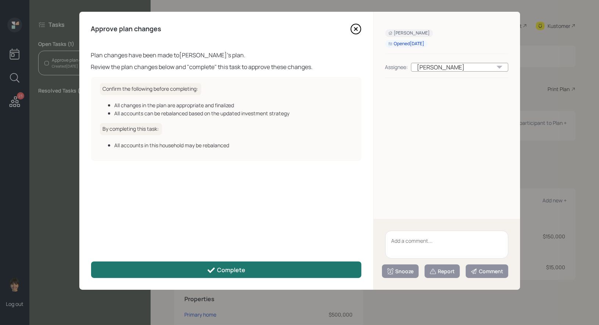  I want to click on div: Snooze, so click(401, 272).